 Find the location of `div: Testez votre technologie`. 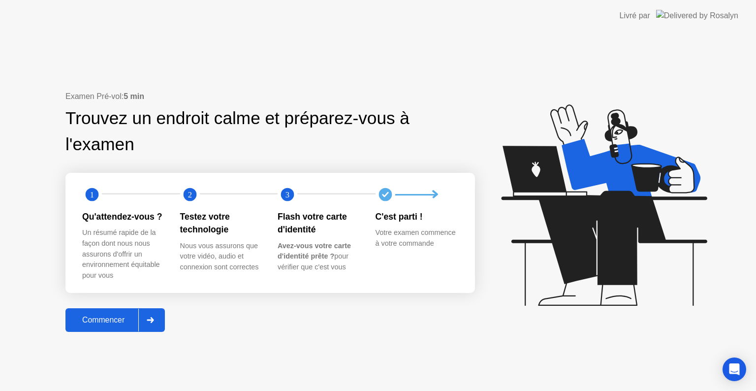

div: Testez votre technologie is located at coordinates (221, 223).